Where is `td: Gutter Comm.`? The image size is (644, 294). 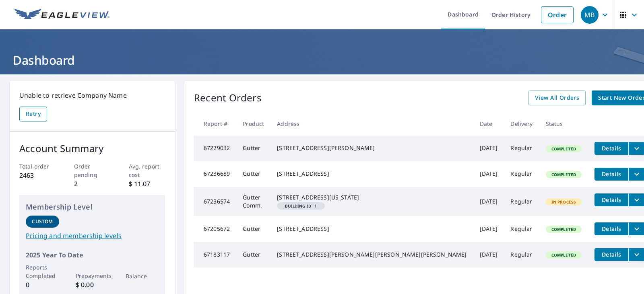 td: Gutter Comm. is located at coordinates (253, 202).